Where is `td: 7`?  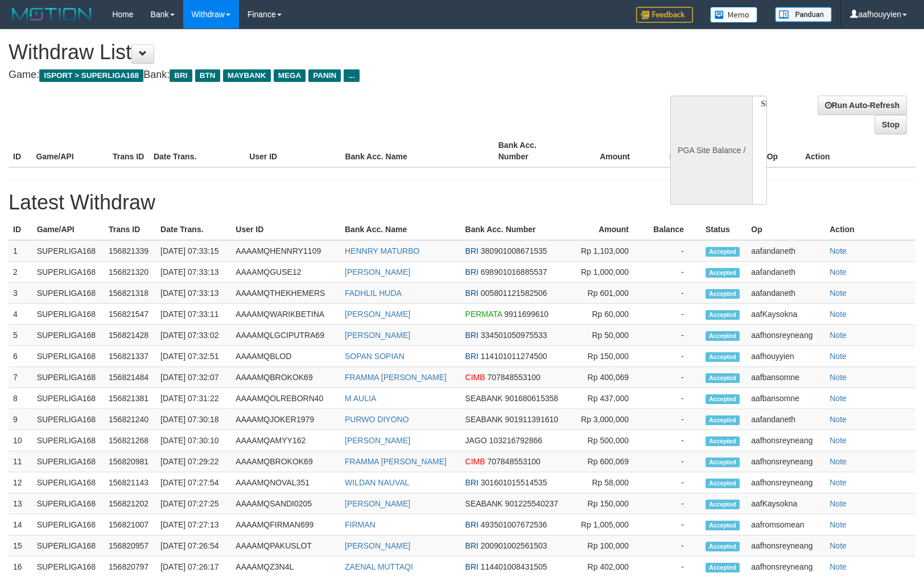 td: 7 is located at coordinates (21, 377).